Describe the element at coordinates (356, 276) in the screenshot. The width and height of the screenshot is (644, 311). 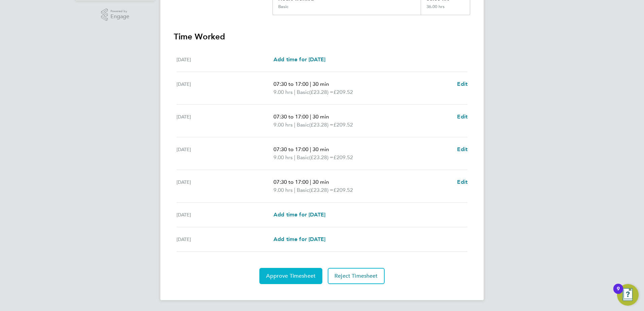
I see `button: Reject Timesheet` at that location.